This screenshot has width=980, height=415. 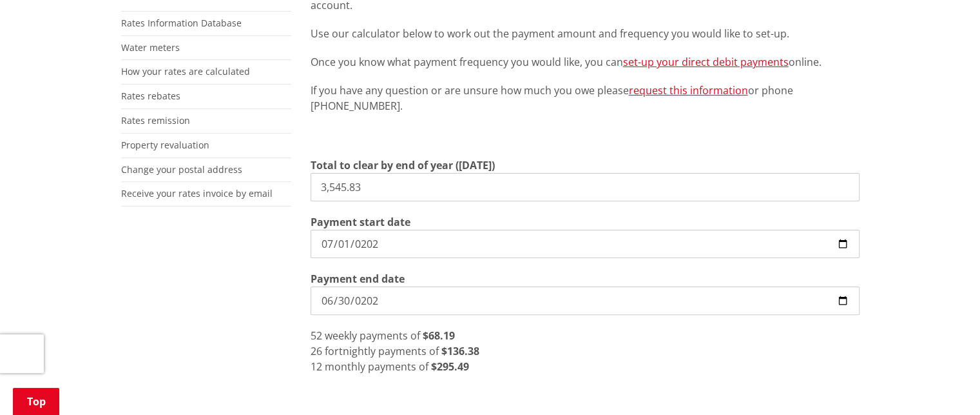 What do you see at coordinates (372, 336) in the screenshot?
I see `span: weekly payments of` at bounding box center [372, 336].